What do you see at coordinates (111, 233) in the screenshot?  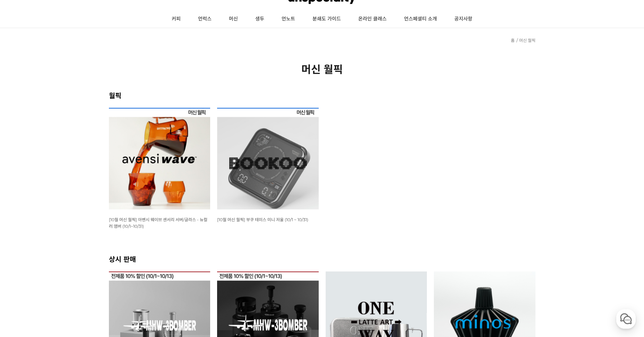 I see `span: 설정` at bounding box center [111, 233].